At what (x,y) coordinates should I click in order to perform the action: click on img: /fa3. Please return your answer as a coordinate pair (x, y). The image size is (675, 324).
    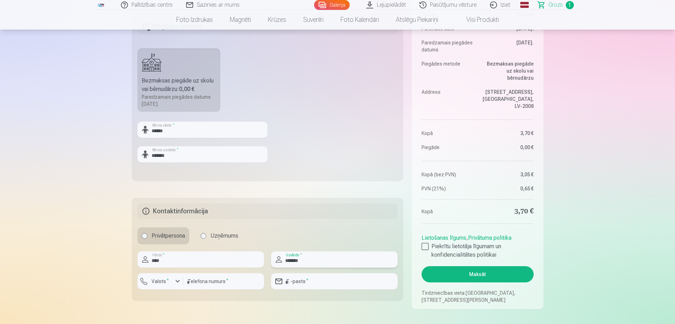
    Looking at the image, I should click on (101, 5).